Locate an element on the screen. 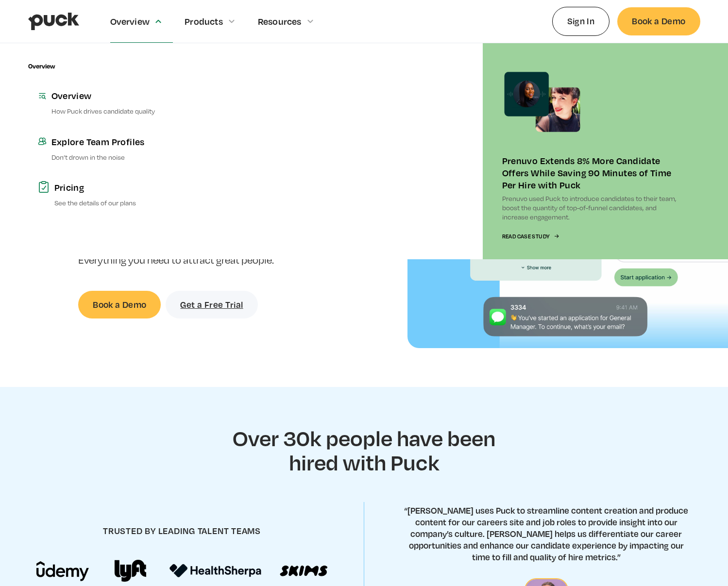  div: Explore Team Profiles is located at coordinates (144, 142).